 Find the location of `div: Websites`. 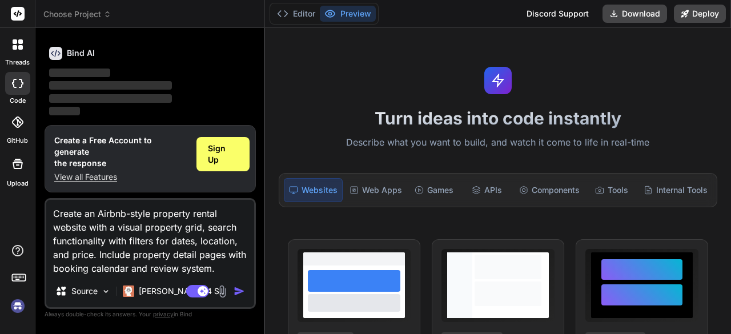

div: Websites is located at coordinates (313, 190).